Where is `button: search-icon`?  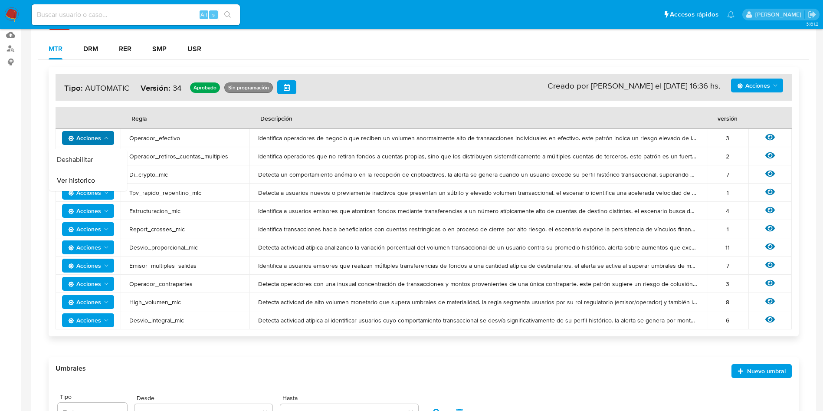
button: search-icon is located at coordinates (227, 15).